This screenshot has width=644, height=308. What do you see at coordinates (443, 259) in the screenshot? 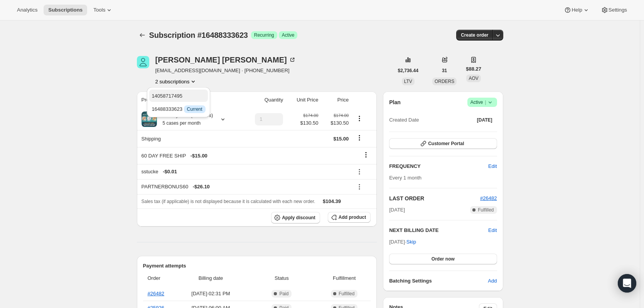
I see `button: Order now` at bounding box center [443, 259].